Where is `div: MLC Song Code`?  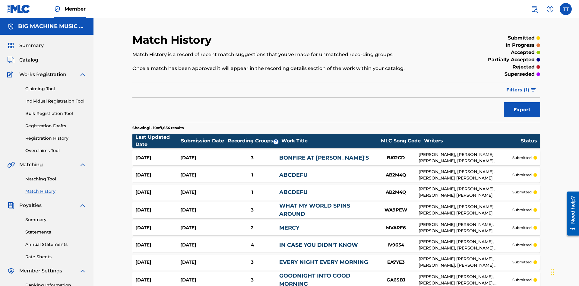
div: MLC Song Code is located at coordinates (401, 141).